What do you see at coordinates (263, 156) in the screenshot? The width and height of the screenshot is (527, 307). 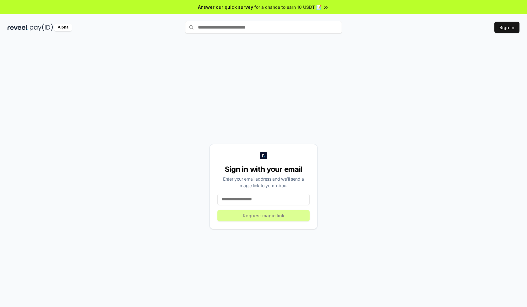 I see `img: logo_small` at bounding box center [263, 156].